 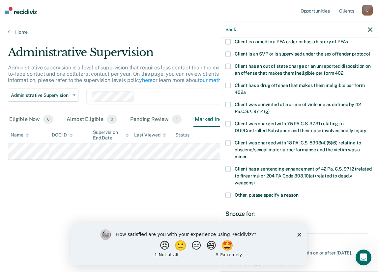 I want to click on span: 1, so click(x=177, y=119).